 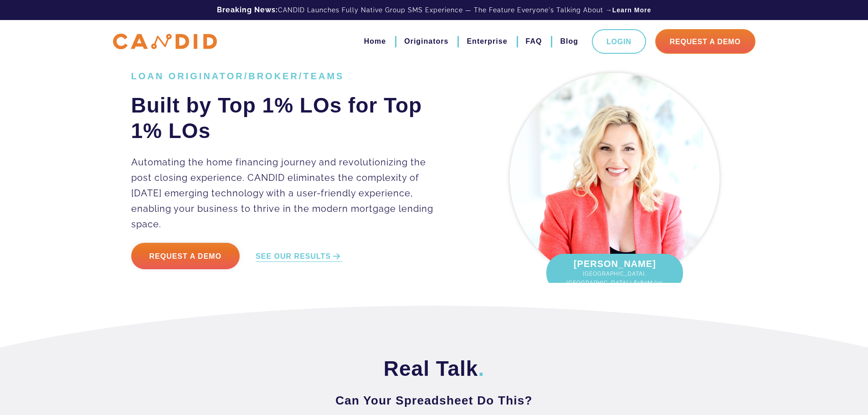 I want to click on a: Home, so click(x=375, y=41).